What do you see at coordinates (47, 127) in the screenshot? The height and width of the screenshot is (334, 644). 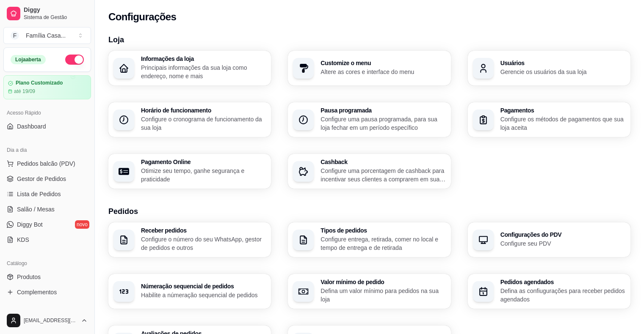 I see `a: Dashboard` at bounding box center [47, 127].